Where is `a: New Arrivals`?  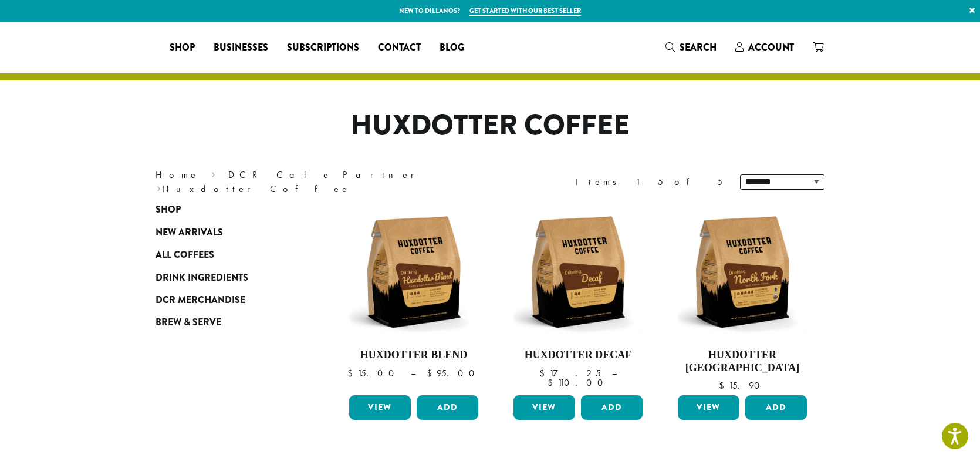
a: New Arrivals is located at coordinates (226, 232).